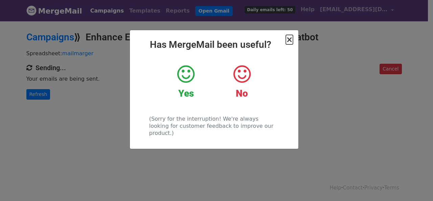 The image size is (433, 201). Describe the element at coordinates (214, 45) in the screenshot. I see `h2: Has MergeMail been useful?` at that location.